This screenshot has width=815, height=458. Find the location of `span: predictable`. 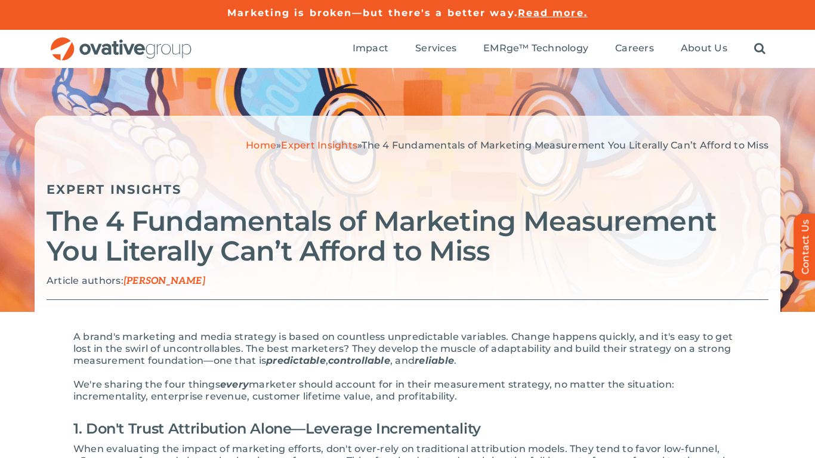

span: predictable is located at coordinates (296, 360).